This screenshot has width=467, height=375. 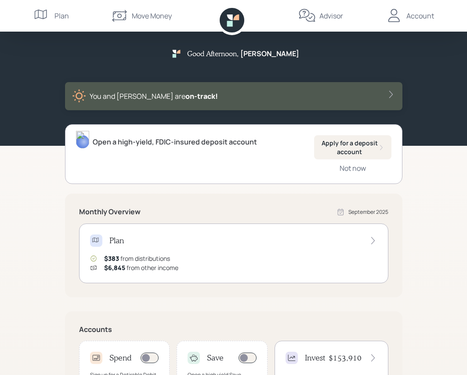 I want to click on div: Not now, so click(x=353, y=168).